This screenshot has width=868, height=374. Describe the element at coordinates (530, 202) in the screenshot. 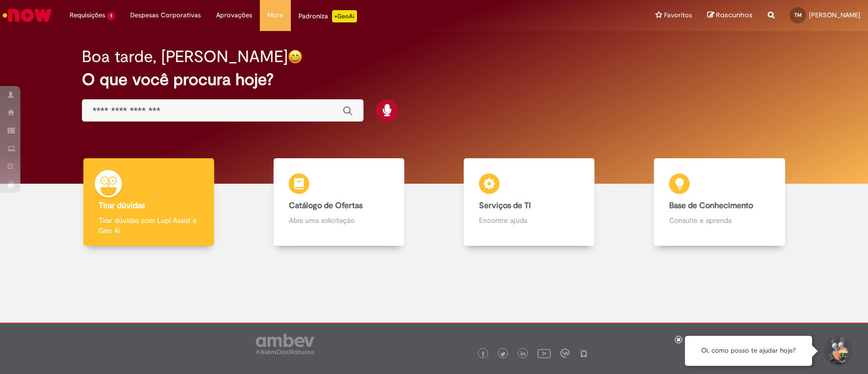

I see `a: Serviços de TI Encontre ajuda` at that location.